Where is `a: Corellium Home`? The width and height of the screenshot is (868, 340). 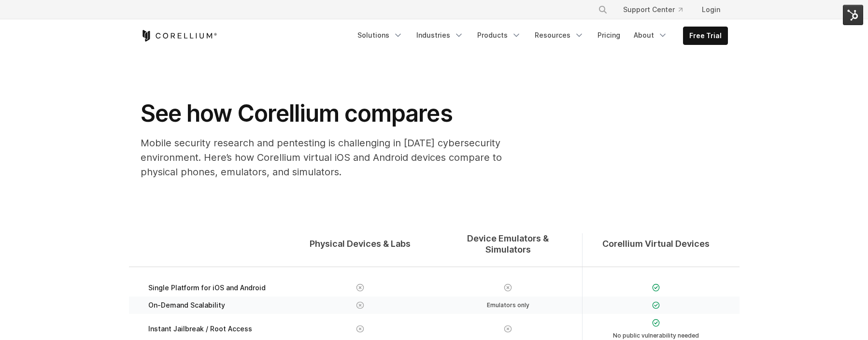 a: Corellium Home is located at coordinates (179, 36).